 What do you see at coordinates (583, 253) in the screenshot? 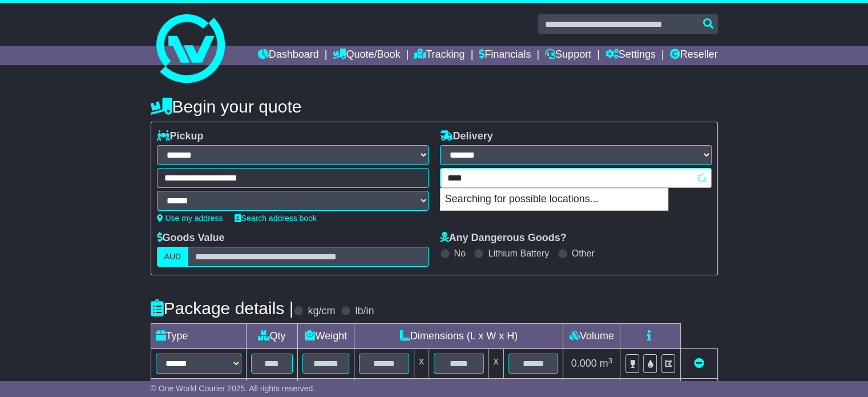
I see `label: Other` at bounding box center [583, 253].